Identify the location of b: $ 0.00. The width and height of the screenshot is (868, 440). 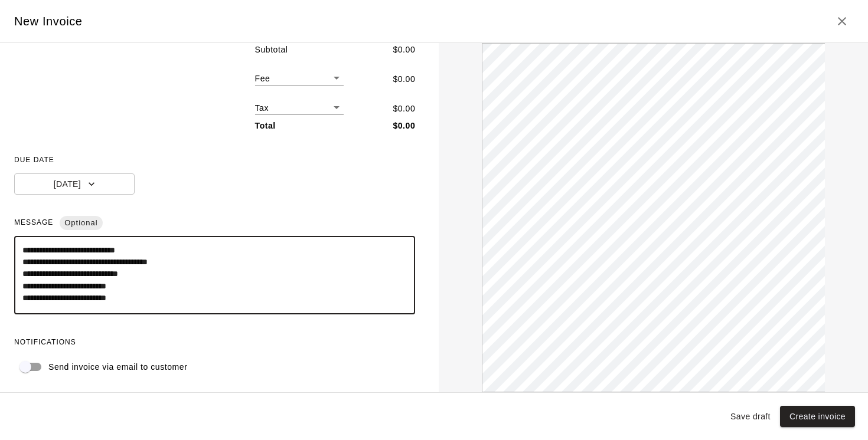
(404, 125).